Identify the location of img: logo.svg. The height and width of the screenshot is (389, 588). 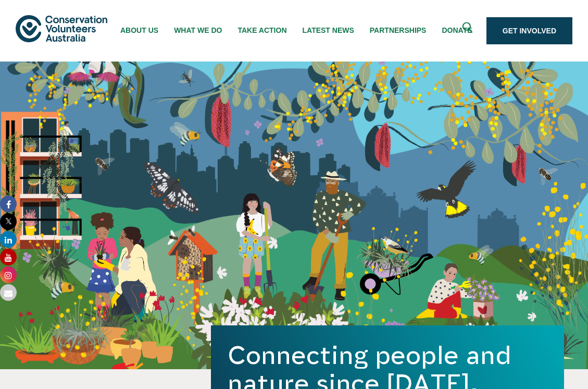
(61, 28).